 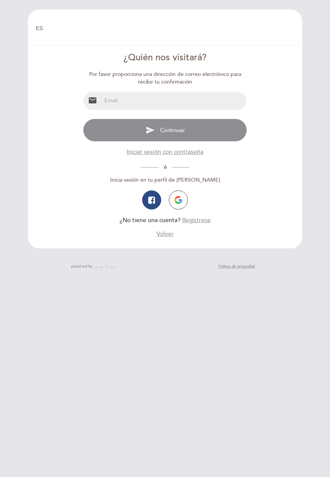 I want to click on button: send Continuar, so click(x=165, y=130).